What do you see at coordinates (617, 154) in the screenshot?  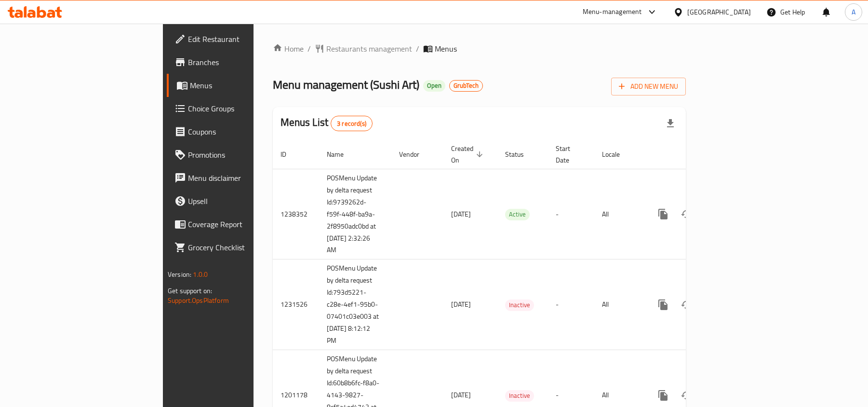 I see `span: Locale` at bounding box center [617, 154].